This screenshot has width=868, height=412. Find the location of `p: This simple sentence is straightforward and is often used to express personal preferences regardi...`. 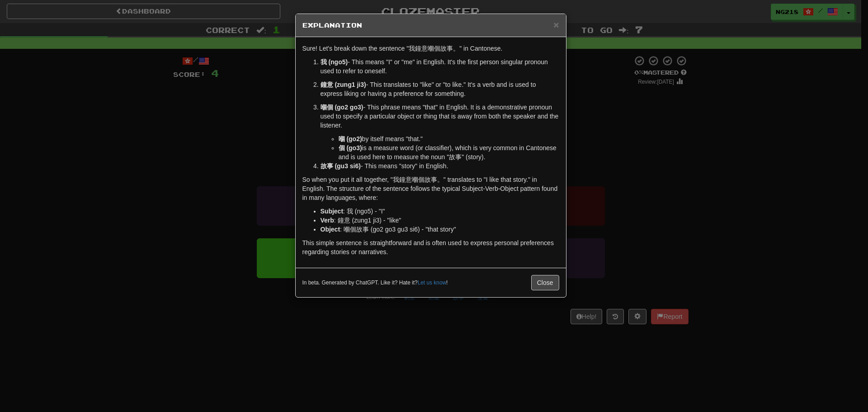

p: This simple sentence is straightforward and is often used to express personal preferences regardi... is located at coordinates (431, 248).